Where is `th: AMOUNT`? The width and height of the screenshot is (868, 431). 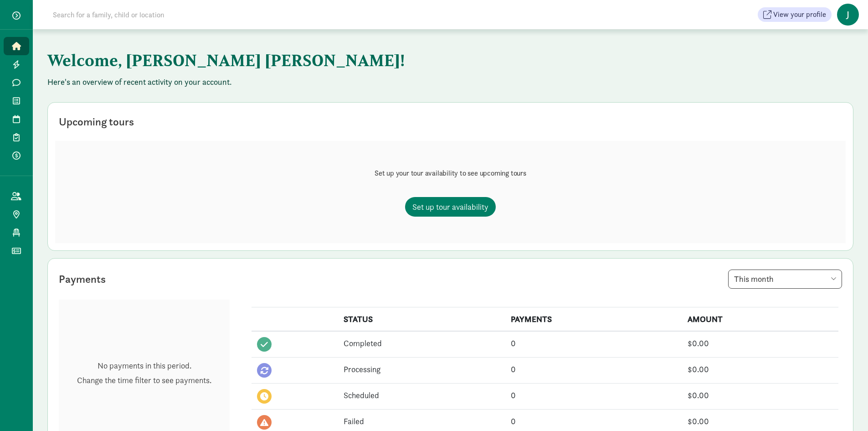
th: AMOUNT is located at coordinates (760, 319).